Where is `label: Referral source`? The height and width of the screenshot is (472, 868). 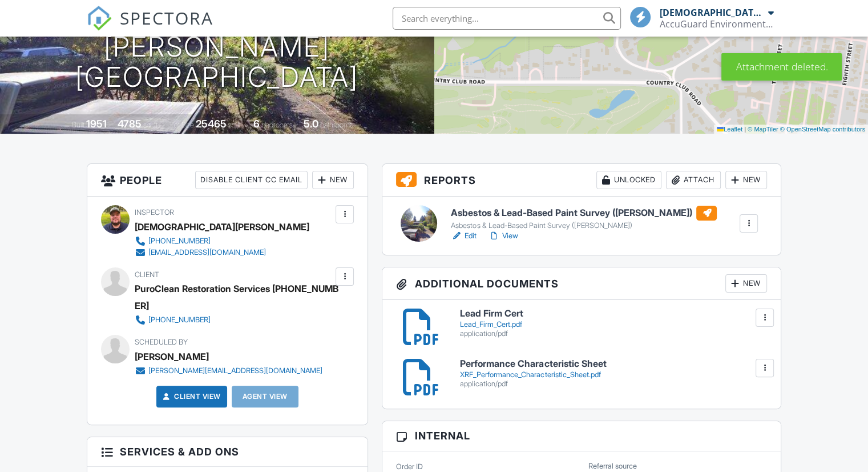 label: Referral source is located at coordinates (612, 466).